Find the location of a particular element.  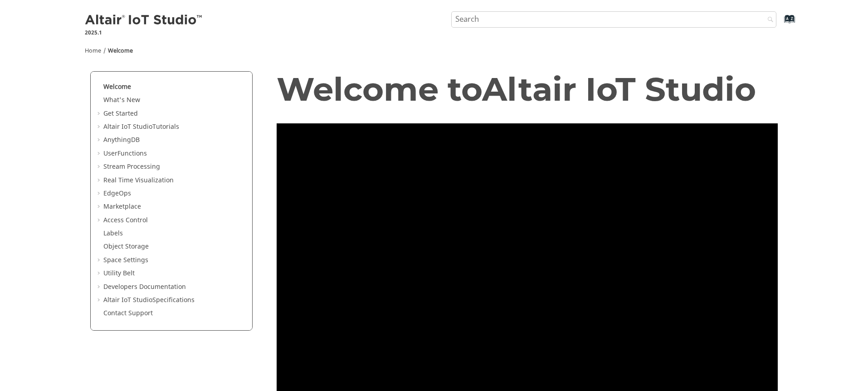

a: AnythingDB is located at coordinates (122, 140).